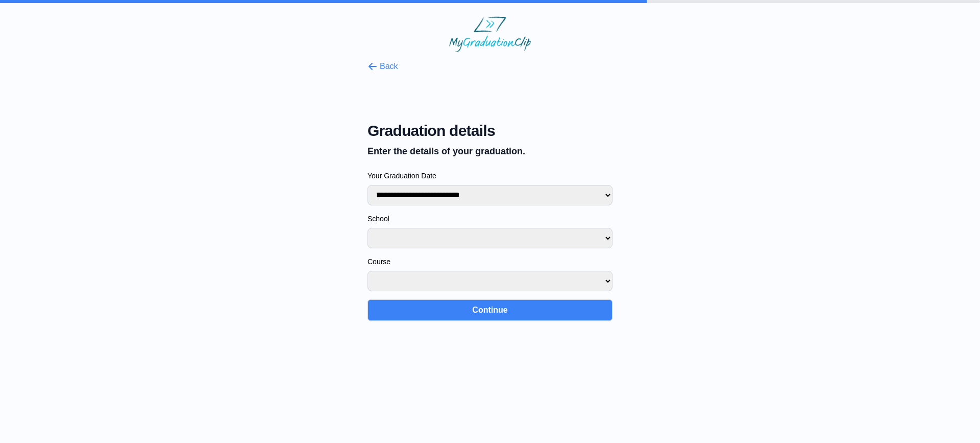 The height and width of the screenshot is (443, 980). Describe the element at coordinates (490, 219) in the screenshot. I see `label: School` at that location.